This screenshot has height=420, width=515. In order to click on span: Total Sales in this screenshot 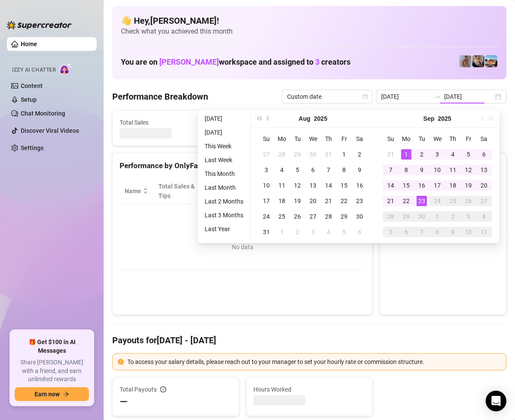, I will do `click(159, 122)`.